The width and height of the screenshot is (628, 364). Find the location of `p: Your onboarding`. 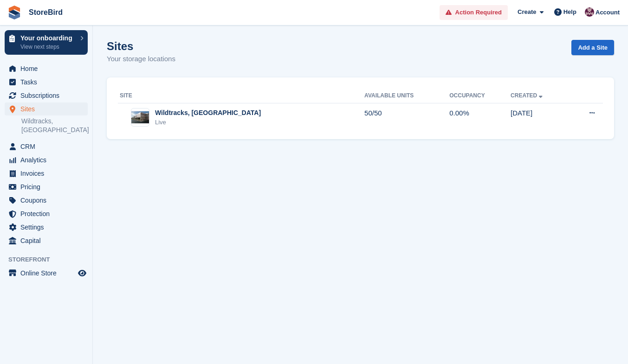

p: Your onboarding is located at coordinates (48, 38).